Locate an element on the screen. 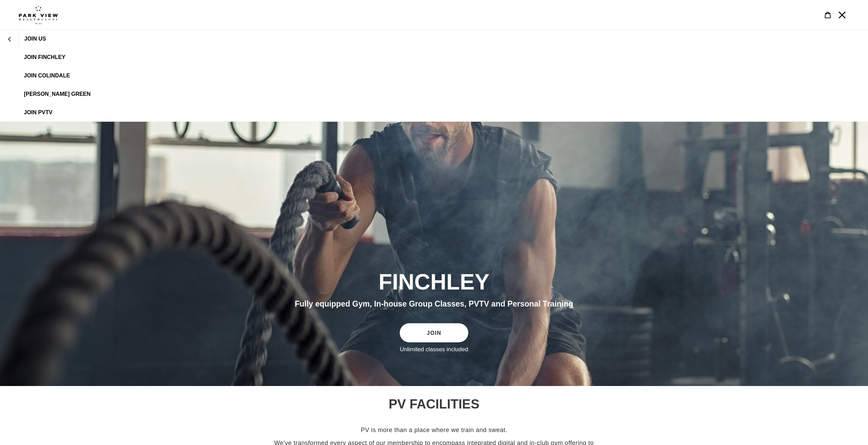 This screenshot has width=868, height=445. img: Park view health clubs is a gym near you. is located at coordinates (38, 14).